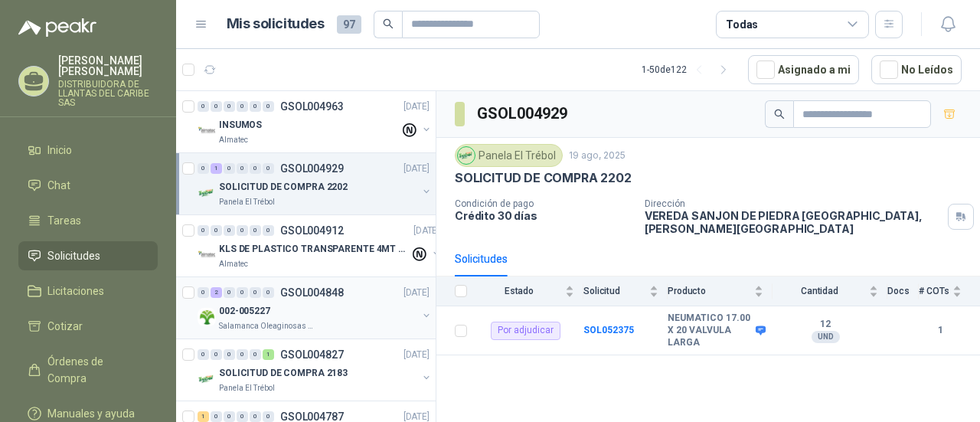  Describe the element at coordinates (57, 28) in the screenshot. I see `img: Logo peakr` at that location.